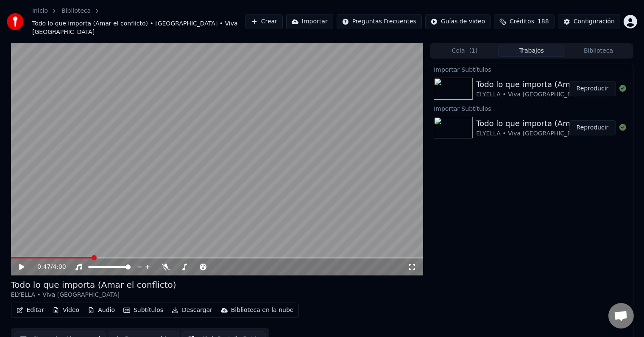  Describe the element at coordinates (458, 22) in the screenshot. I see `button: Guías de video` at that location.